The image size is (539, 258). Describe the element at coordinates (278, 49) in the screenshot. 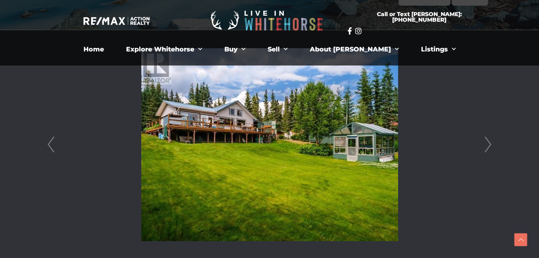

I see `a: Sell` at that location.